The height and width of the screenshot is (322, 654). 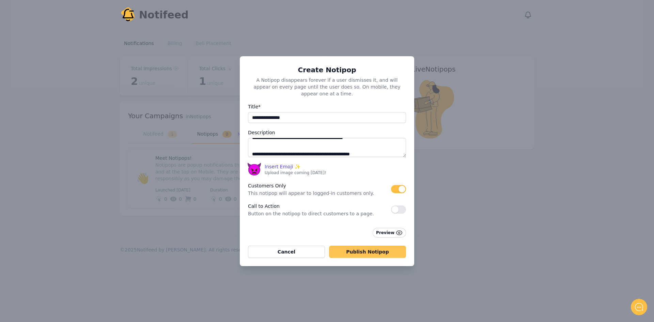 I want to click on label: Title*, so click(x=327, y=107).